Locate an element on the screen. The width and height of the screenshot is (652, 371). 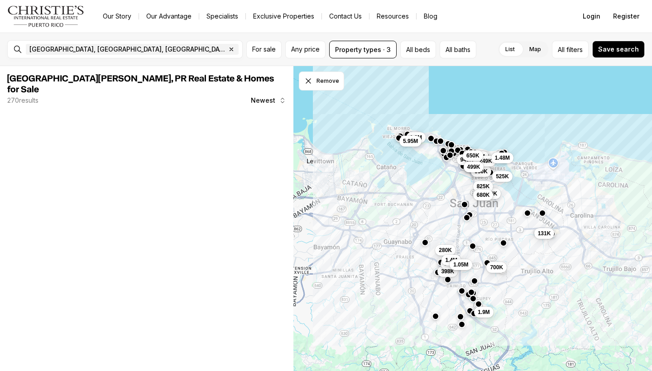
span: 1.7M is located at coordinates (450, 264).